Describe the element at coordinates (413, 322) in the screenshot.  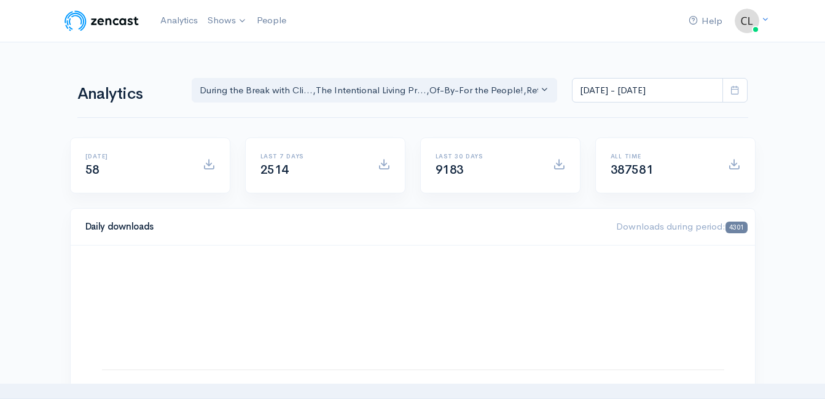
I see `svg: A chart.` at that location.